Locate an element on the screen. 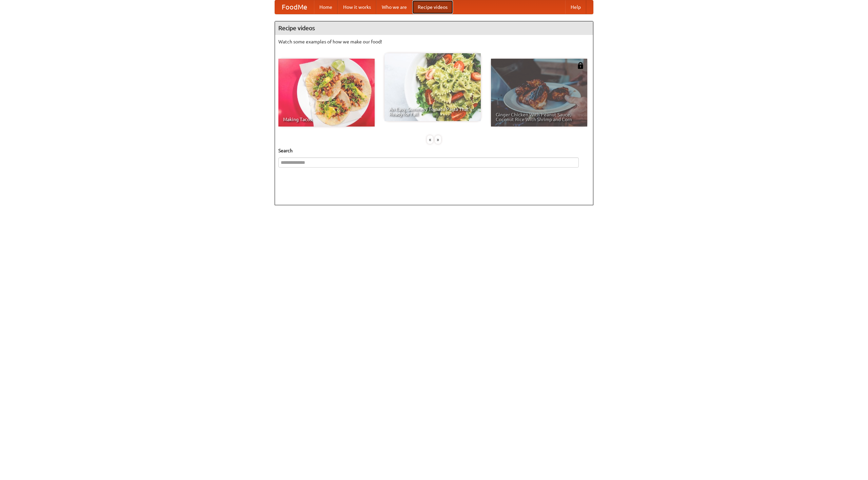  span: An Easy, Summery Tomato Pasta That's Ready for Fall is located at coordinates (433, 112).